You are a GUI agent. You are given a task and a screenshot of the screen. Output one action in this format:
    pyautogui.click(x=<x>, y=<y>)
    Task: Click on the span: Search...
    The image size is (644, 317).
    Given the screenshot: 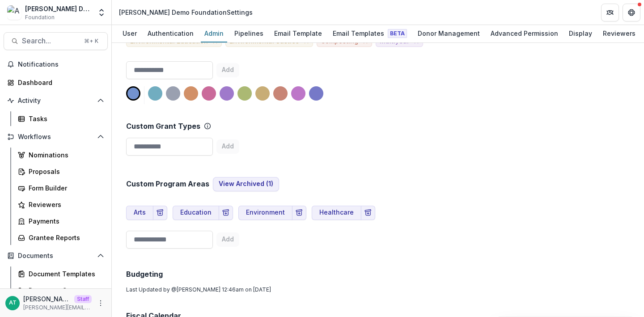 What is the action you would take?
    pyautogui.click(x=50, y=41)
    